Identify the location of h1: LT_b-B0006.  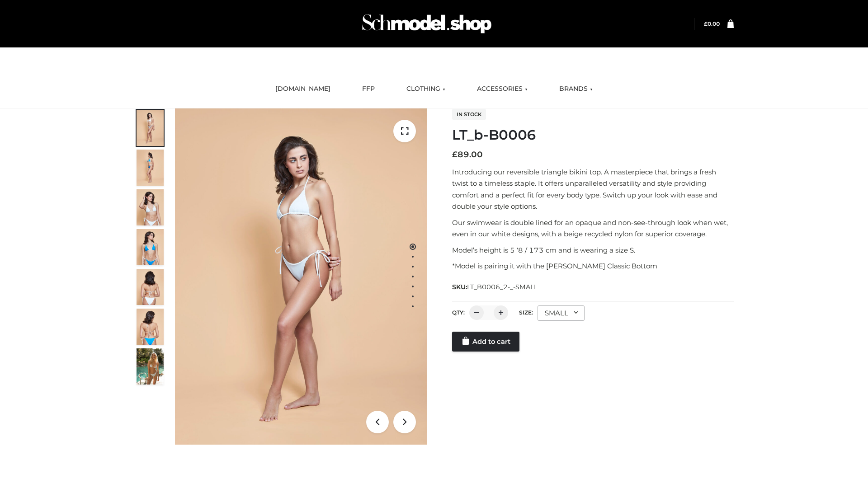
(593, 135).